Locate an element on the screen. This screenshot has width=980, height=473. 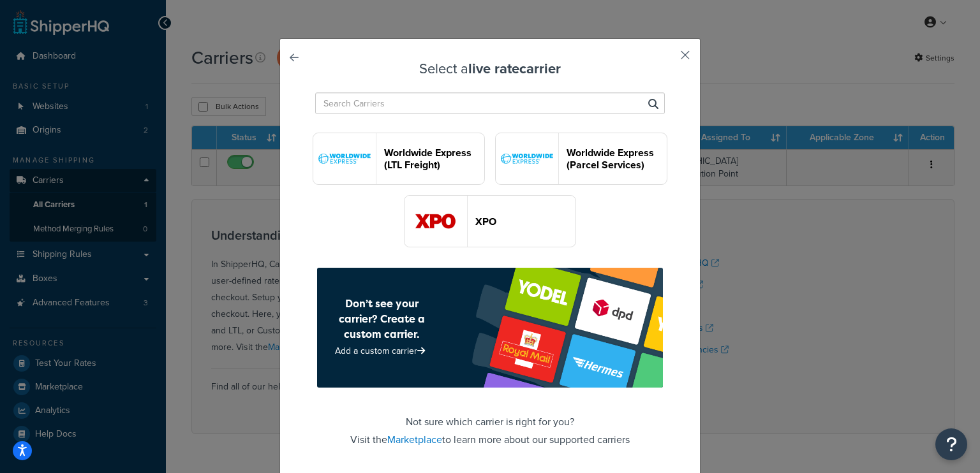
strong: live rate carrier is located at coordinates (514, 69).